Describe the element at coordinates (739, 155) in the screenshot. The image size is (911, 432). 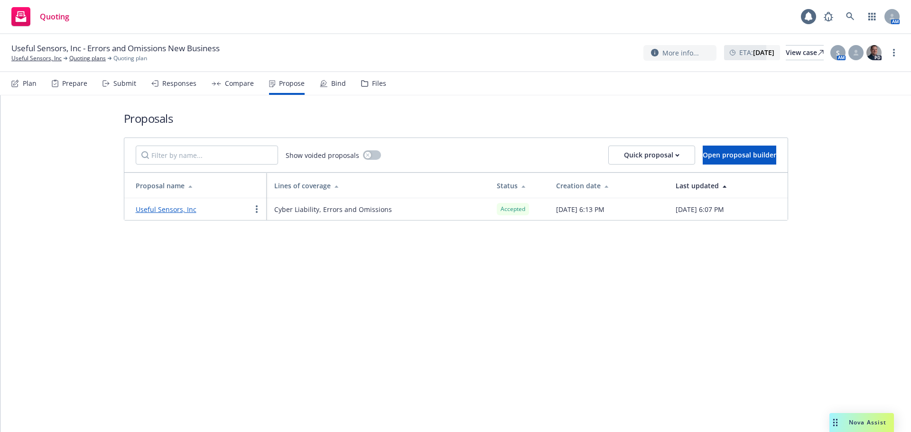
I see `button: Open proposal builder` at that location.